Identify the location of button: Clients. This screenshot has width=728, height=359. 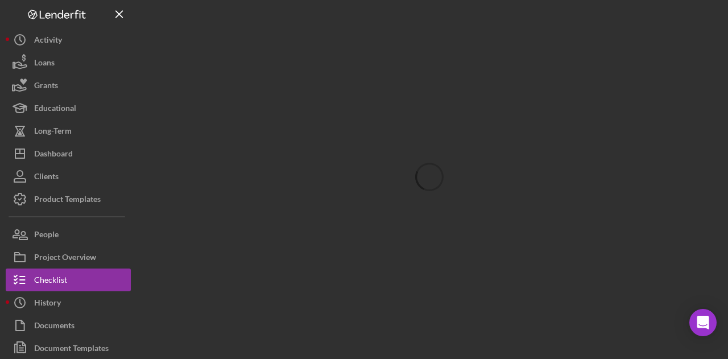
(68, 176).